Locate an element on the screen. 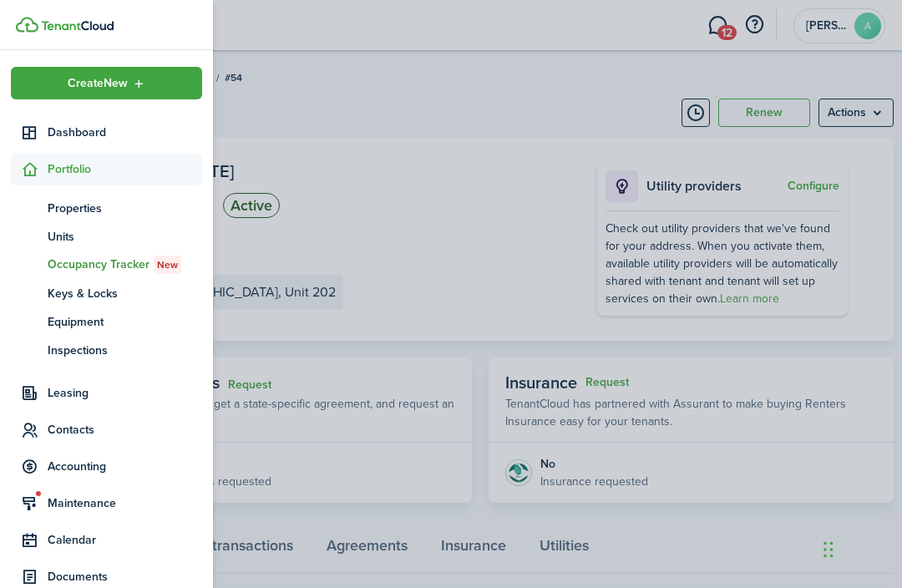 This screenshot has height=588, width=902. a: Units is located at coordinates (106, 237).